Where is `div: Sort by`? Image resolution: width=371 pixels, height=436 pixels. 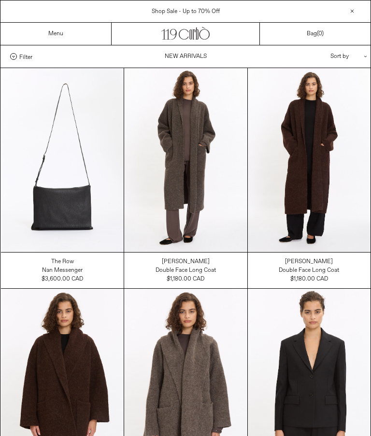 div: Sort by is located at coordinates (318, 57).